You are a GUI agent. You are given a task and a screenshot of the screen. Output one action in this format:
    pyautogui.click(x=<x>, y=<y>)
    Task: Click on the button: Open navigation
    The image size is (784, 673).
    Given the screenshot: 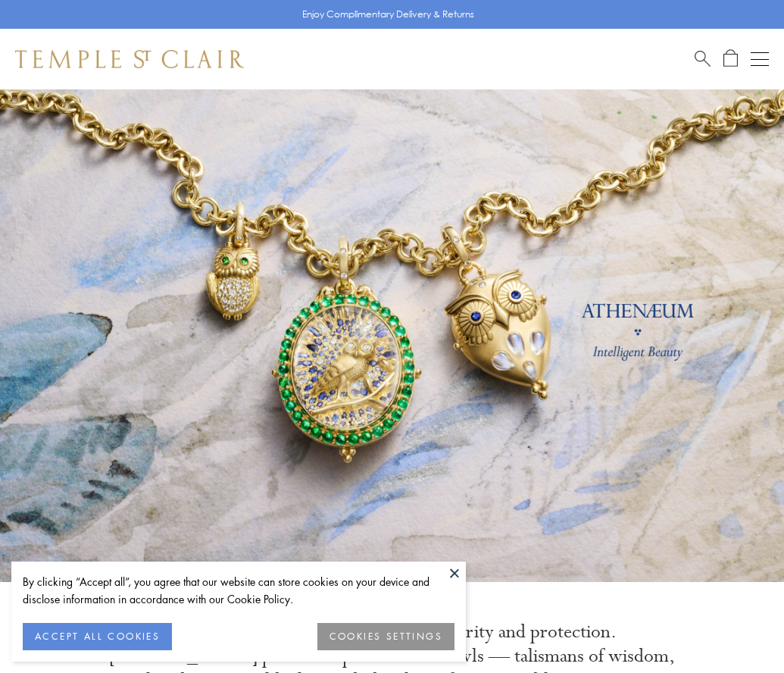 What is the action you would take?
    pyautogui.click(x=760, y=59)
    